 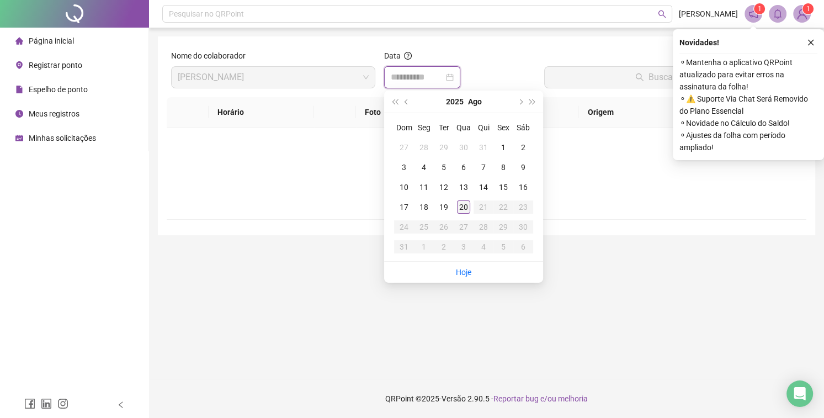 I want to click on button: prev-year, so click(x=407, y=102).